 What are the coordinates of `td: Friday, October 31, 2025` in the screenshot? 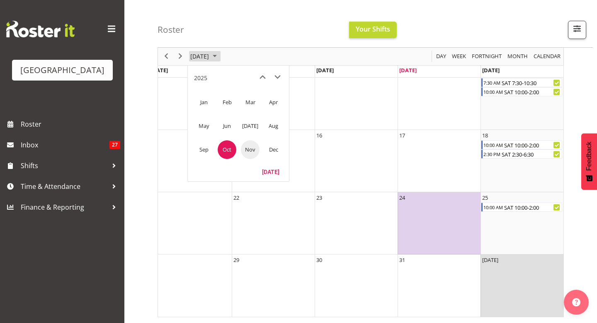 It's located at (439, 285).